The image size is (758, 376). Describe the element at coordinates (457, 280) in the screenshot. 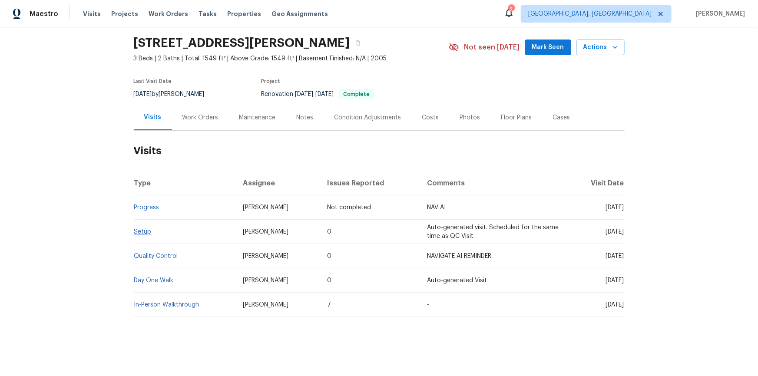

I see `span: Auto-generated Visit` at that location.